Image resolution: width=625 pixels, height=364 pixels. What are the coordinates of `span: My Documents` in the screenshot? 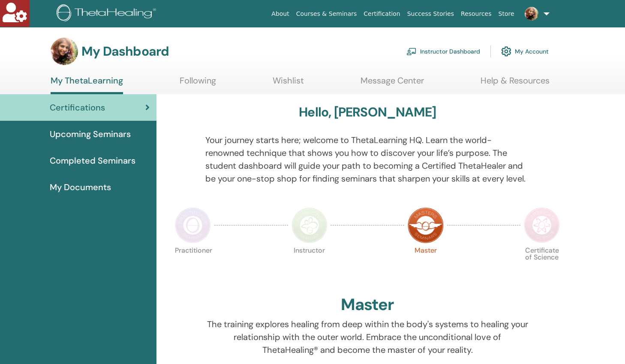 It's located at (80, 187).